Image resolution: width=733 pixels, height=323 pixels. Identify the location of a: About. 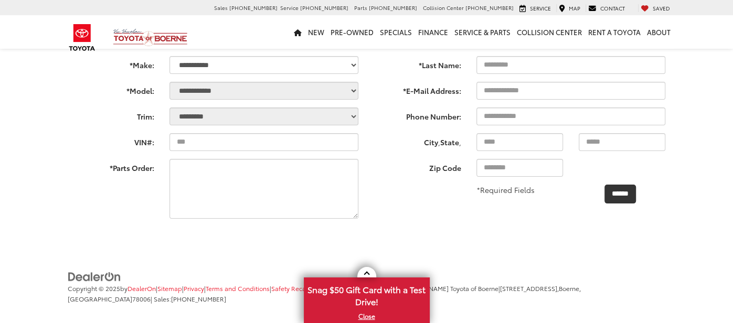
(658, 32).